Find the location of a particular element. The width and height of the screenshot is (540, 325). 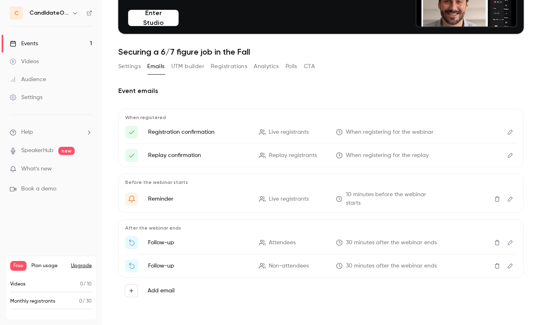

span: Free is located at coordinates (18, 266).